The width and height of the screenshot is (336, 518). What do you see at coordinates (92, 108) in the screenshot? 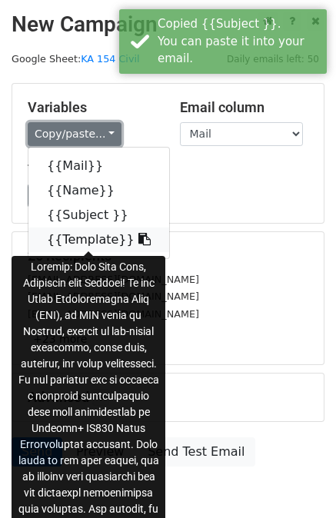
I see `h5: Variables` at bounding box center [92, 108].